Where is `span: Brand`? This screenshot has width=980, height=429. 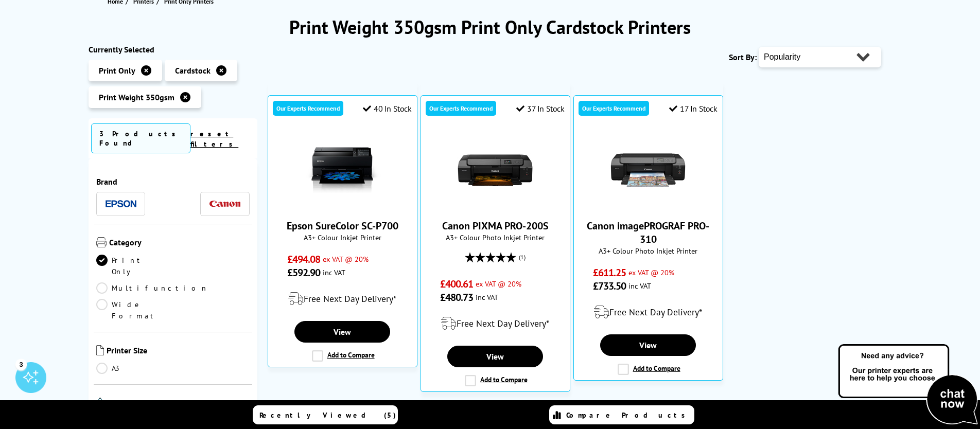
span: Brand is located at coordinates (173, 182).